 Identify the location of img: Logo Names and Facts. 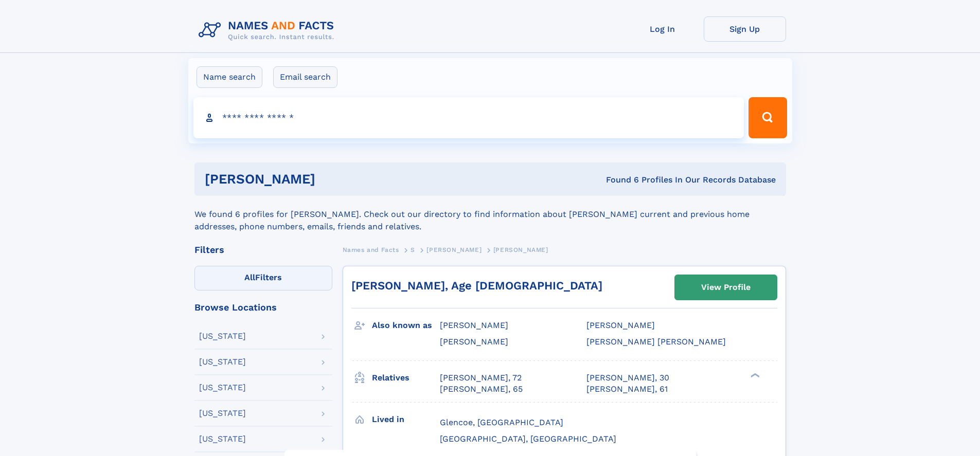
(269, 31).